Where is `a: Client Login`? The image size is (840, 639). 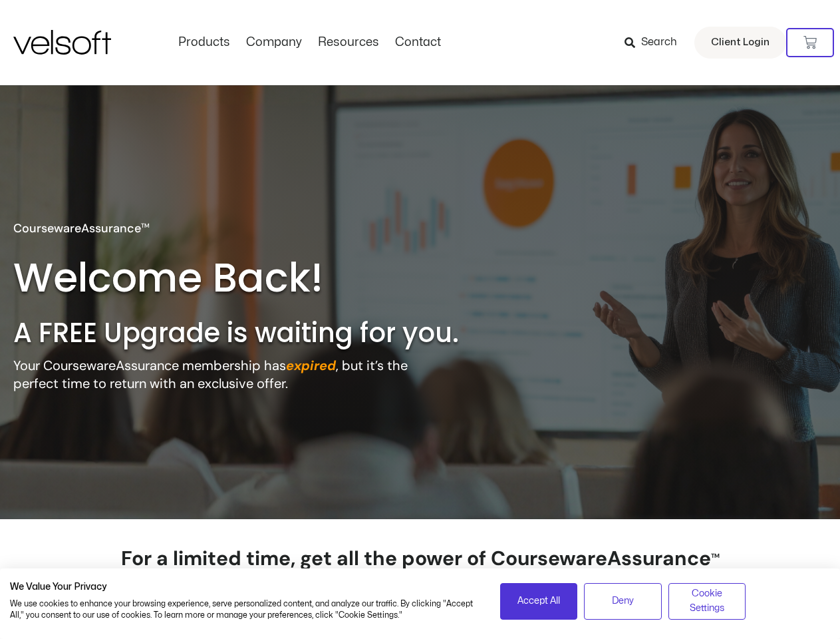
a: Client Login is located at coordinates (741, 43).